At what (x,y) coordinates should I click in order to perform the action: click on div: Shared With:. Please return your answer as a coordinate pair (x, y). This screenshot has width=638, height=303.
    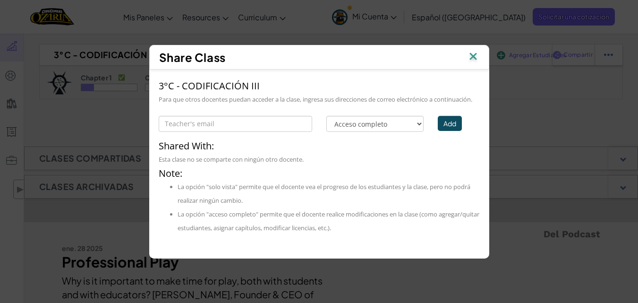
    Looking at the image, I should click on (319, 146).